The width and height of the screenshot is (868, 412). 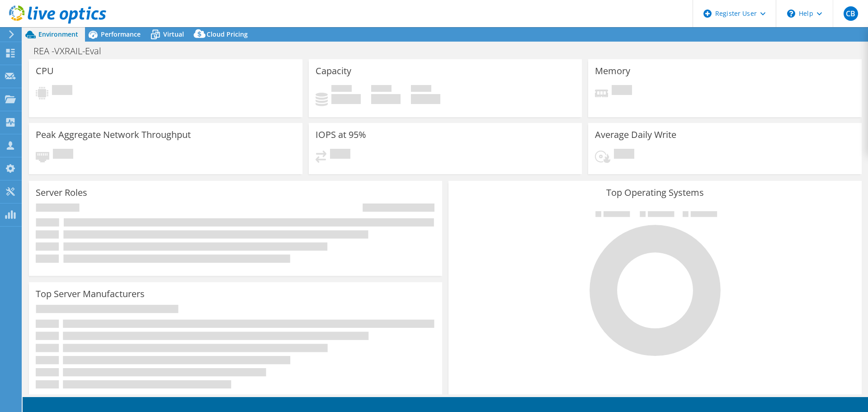 I want to click on h3: Peak Aggregate Network Throughput, so click(x=113, y=135).